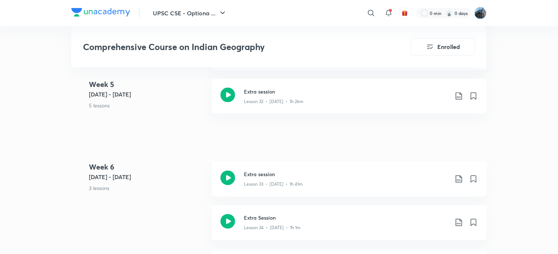 The width and height of the screenshot is (558, 254). Describe the element at coordinates (449, 13) in the screenshot. I see `img: streak` at that location.